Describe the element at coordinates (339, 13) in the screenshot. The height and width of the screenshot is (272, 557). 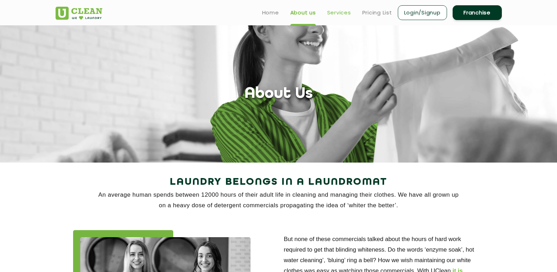
I see `a: Services` at that location.